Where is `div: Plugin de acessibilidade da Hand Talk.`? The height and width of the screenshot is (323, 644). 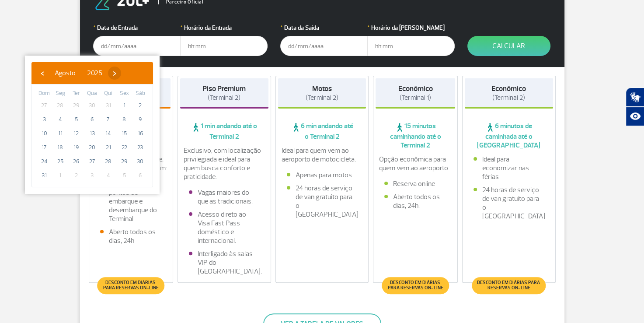 div: Plugin de acessibilidade da Hand Talk. is located at coordinates (635, 107).